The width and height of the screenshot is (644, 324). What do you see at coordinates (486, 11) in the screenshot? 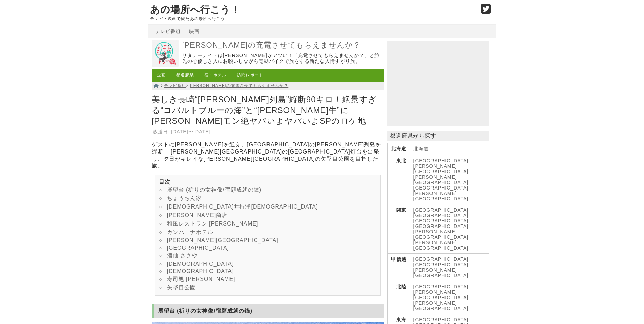
I see `a: Twitter (@go_thesights)` at bounding box center [486, 11].